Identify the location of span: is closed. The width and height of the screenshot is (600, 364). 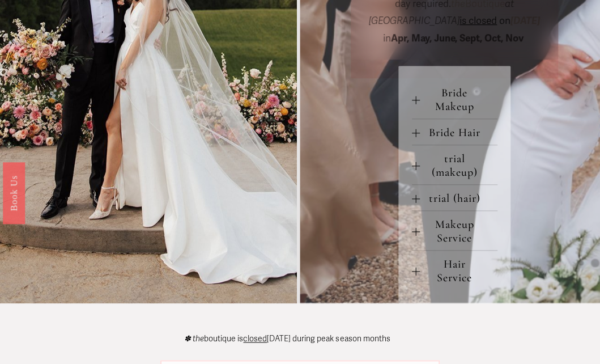
(478, 20).